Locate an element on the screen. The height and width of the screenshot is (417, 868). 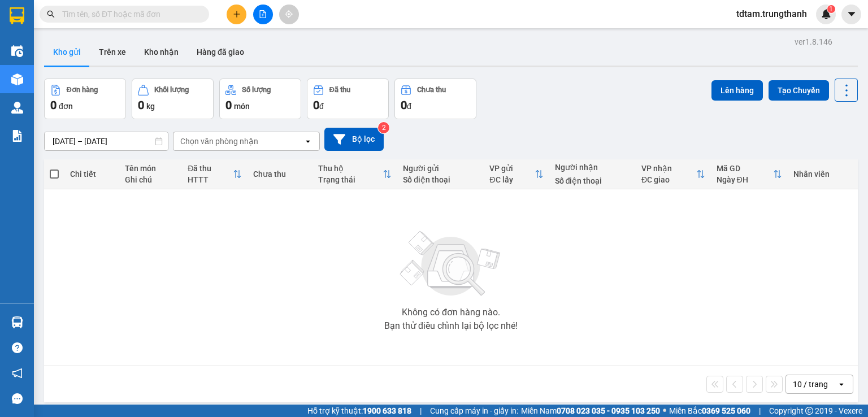
div: 10 / trang is located at coordinates (810, 385).